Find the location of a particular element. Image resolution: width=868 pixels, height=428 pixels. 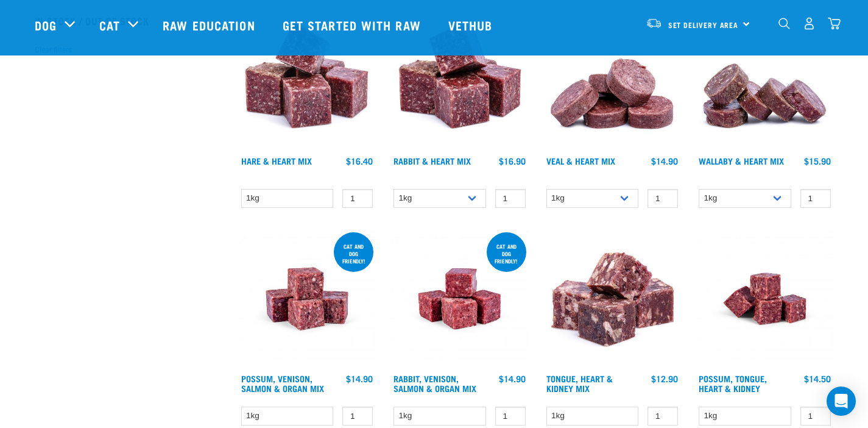

a: Possum, Venison, Salmon & Organ Mix is located at coordinates (283, 383).